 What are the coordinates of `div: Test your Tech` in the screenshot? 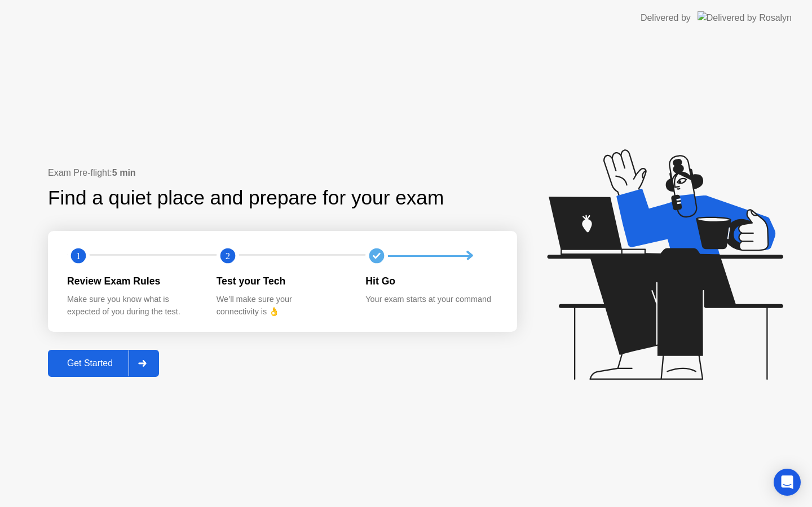 It's located at (282, 281).